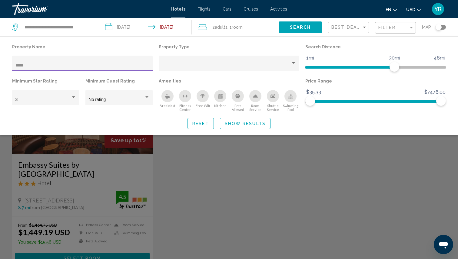  I want to click on a: Cars, so click(227, 9).